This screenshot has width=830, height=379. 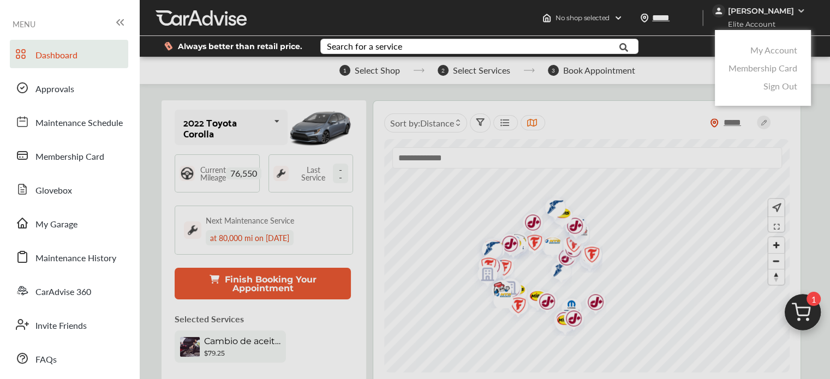 What do you see at coordinates (69, 223) in the screenshot?
I see `a: My Garage` at bounding box center [69, 223].